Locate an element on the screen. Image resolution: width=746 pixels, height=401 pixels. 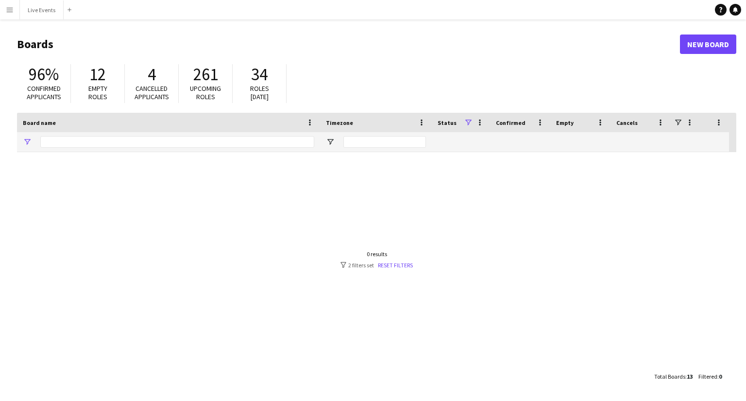
span: Filtered is located at coordinates (708, 376).